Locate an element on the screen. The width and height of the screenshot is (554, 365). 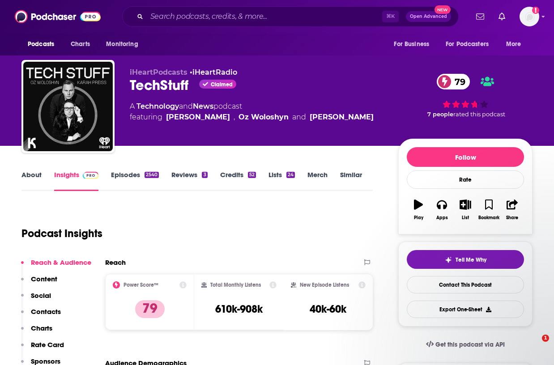
img: Podchaser Pro is located at coordinates (90, 176).